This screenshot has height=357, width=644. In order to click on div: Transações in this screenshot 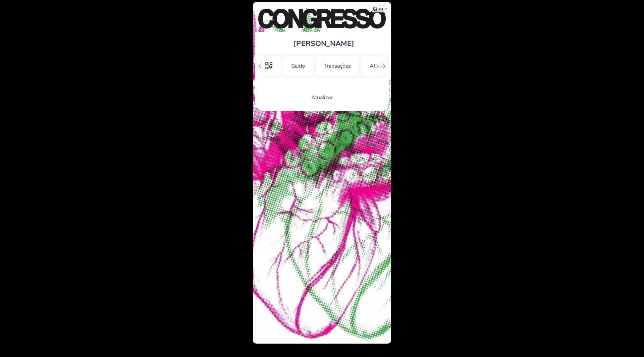, I will do `click(337, 66)`.